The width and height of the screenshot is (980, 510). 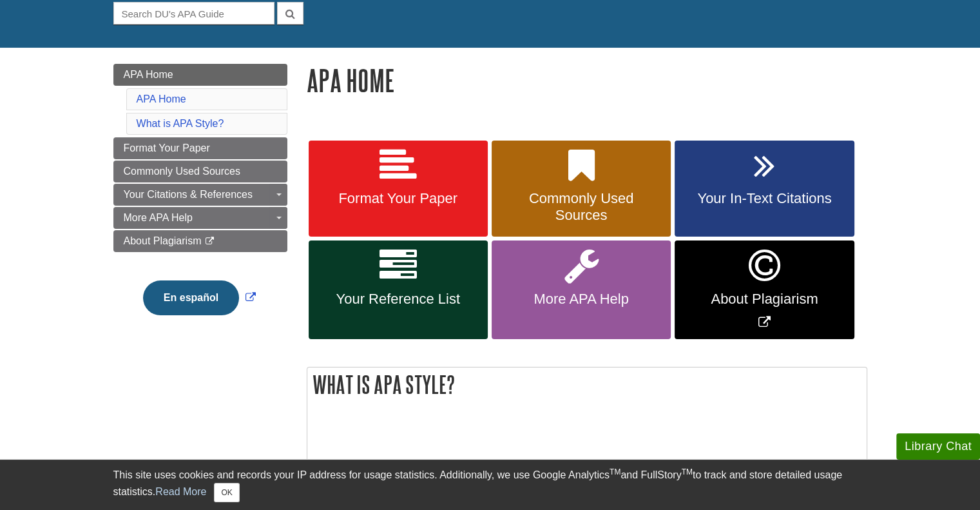 What do you see at coordinates (200, 241) in the screenshot?
I see `a: About Plagiarism` at bounding box center [200, 241].